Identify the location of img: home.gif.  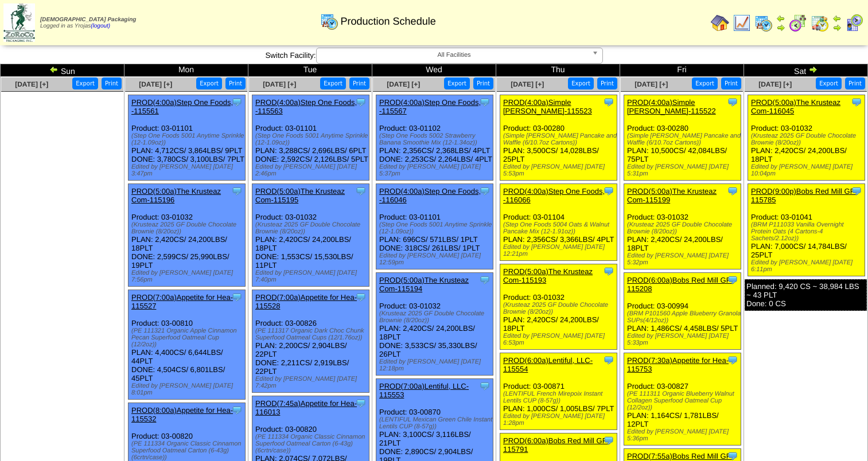
(720, 23).